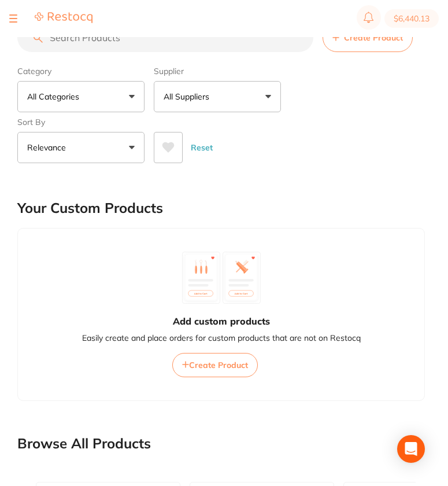  Describe the element at coordinates (64, 18) in the screenshot. I see `img: Restocq Logo` at that location.